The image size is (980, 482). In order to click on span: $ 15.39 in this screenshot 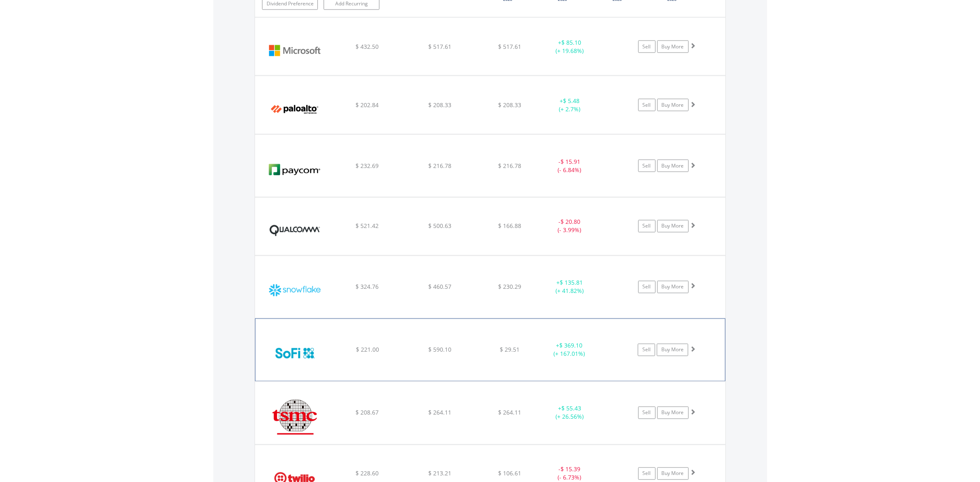, I will do `click(570, 469)`.